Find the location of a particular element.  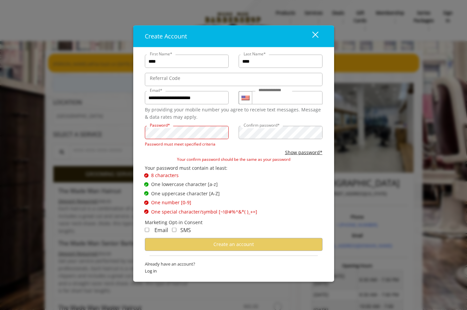

label: Referral Code is located at coordinates (165, 78).